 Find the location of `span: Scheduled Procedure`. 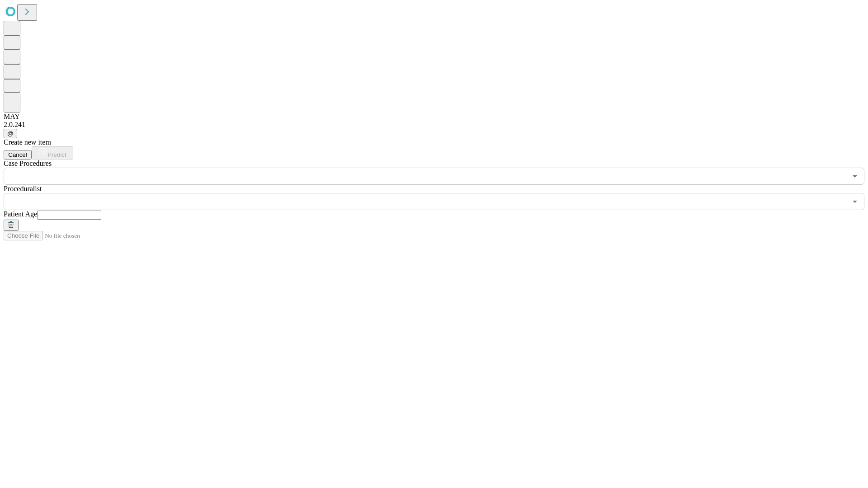

span: Scheduled Procedure is located at coordinates (27, 163).